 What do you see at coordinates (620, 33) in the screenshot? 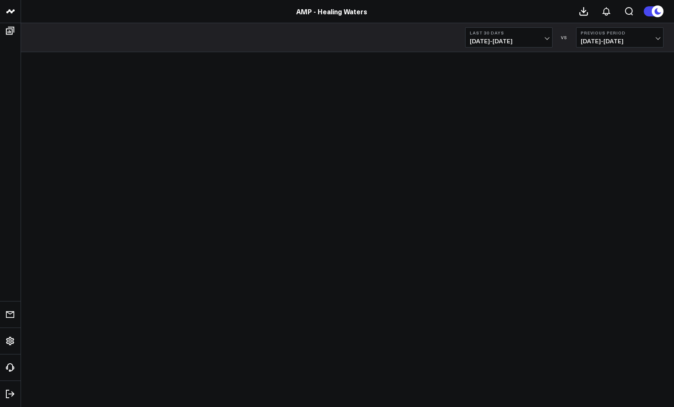
I see `b: Previous Period` at bounding box center [620, 33].